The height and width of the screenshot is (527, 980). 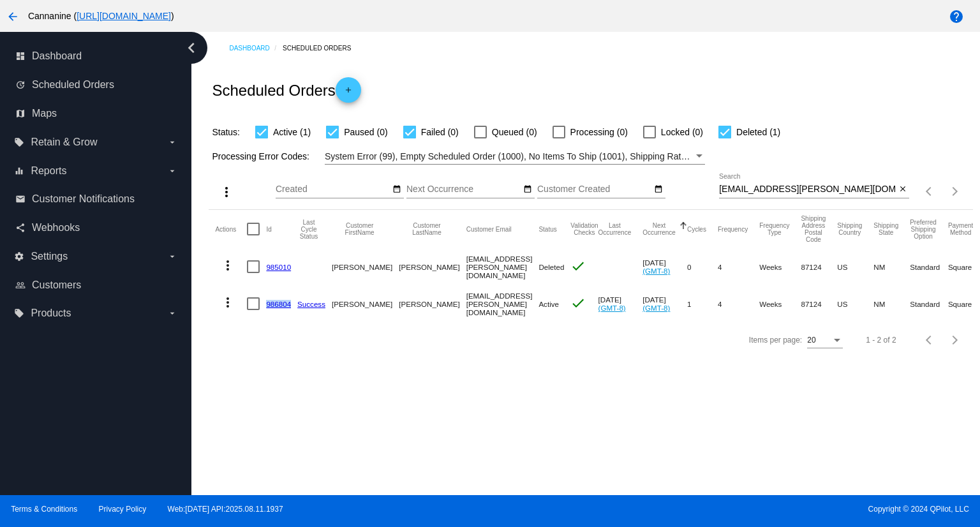 What do you see at coordinates (547, 229) in the screenshot?
I see `button: Change sorting for Status` at bounding box center [547, 229].